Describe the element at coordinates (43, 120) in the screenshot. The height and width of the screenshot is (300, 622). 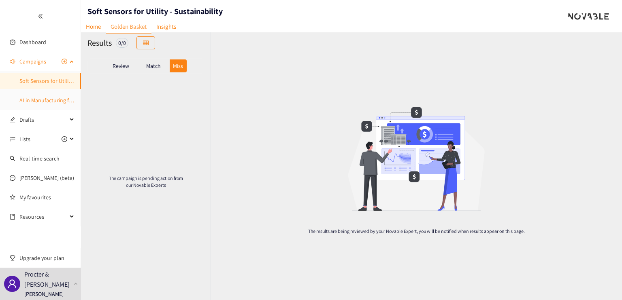
I see `span: Drafts` at that location.